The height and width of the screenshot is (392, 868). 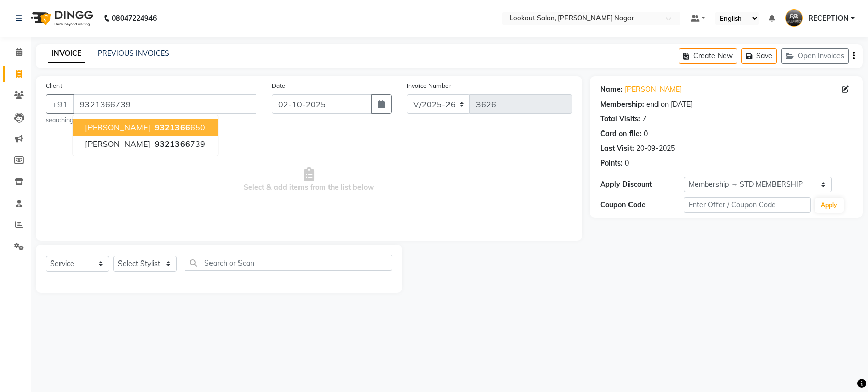 What do you see at coordinates (179, 144) in the screenshot?
I see `ngb-highlight: 739` at bounding box center [179, 144].